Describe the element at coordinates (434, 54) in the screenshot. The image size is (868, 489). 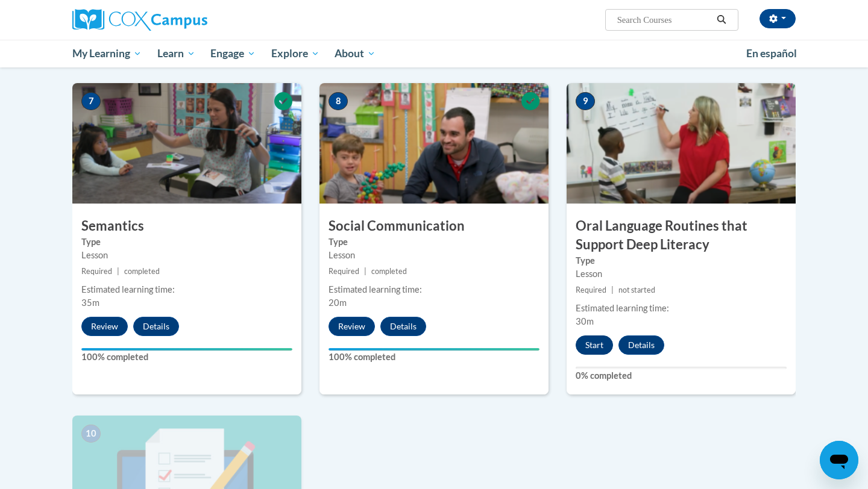
I see `div: Main menu` at that location.